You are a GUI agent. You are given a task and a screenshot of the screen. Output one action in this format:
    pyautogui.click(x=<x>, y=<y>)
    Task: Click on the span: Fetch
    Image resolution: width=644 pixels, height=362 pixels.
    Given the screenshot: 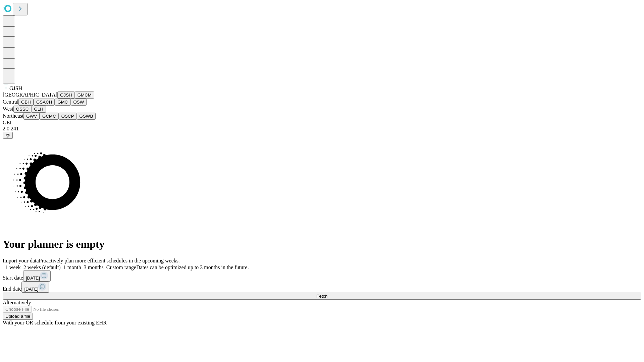 What is the action you would take?
    pyautogui.click(x=322, y=296)
    